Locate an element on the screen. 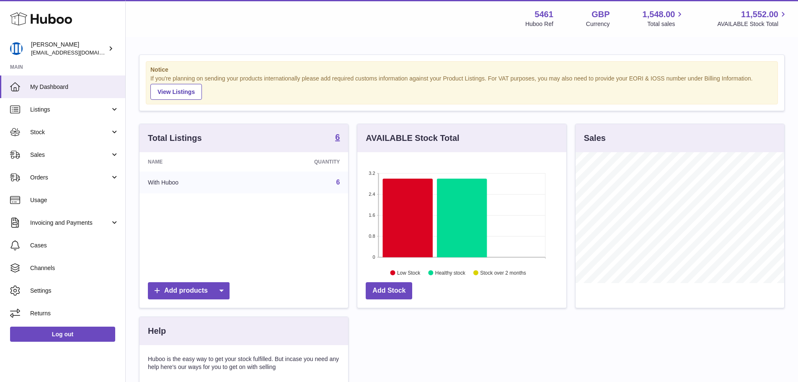 This screenshot has width=798, height=382. span: Listings is located at coordinates (70, 109).